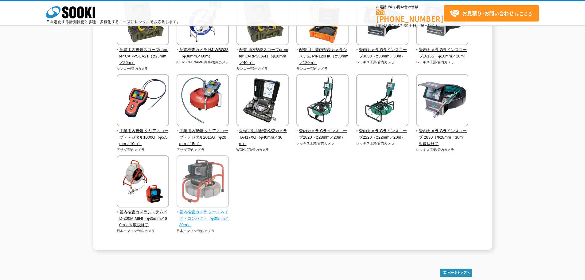  I want to click on img: 管内検査カメラ シースネイク・コンパクト（φ30mm／30m）, so click(203, 182).